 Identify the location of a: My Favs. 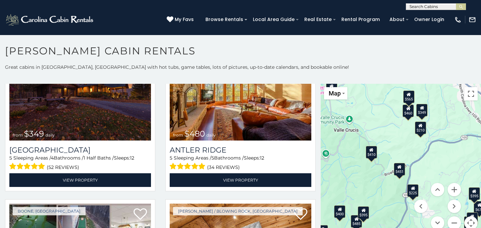
(181, 20).